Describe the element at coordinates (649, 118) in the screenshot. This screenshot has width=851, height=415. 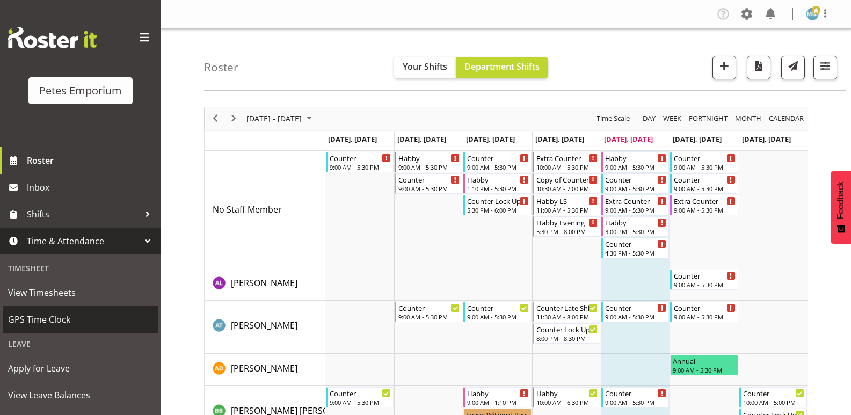
I see `span: Day` at that location.